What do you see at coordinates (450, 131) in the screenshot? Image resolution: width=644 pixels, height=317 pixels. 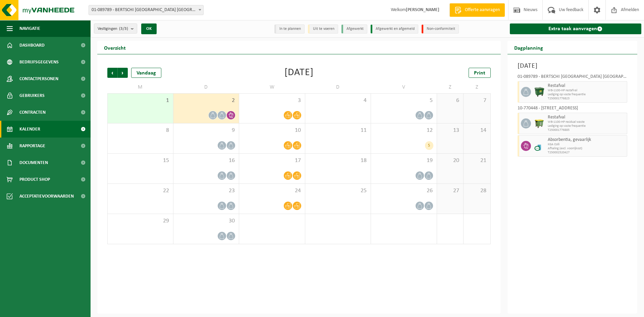 I see `span: 13` at bounding box center [450, 131].